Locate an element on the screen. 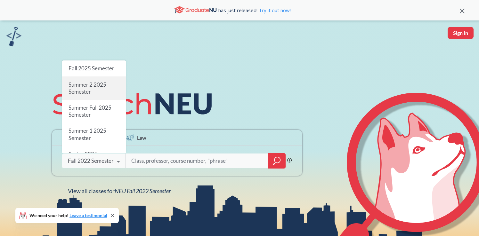 Image resolution: width=479 pixels, height=236 pixels. a: Leave a testimonial is located at coordinates (88, 215).